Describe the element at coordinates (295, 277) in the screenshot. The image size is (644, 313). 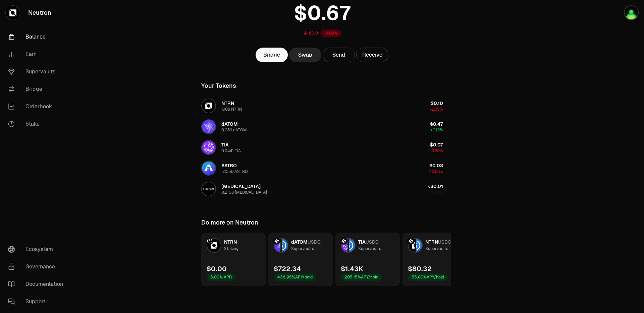
I see `div: 436.95% APY/hold` at that location.